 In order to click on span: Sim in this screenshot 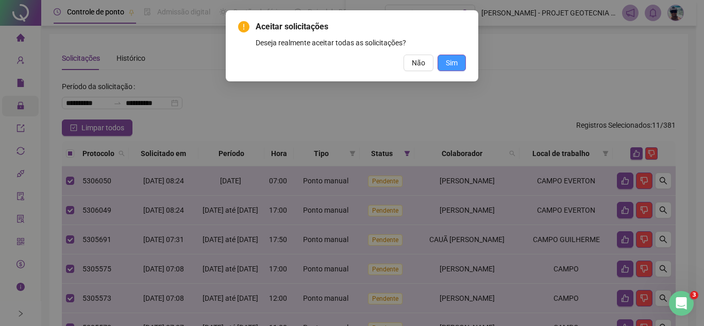, I will do `click(452, 63)`.